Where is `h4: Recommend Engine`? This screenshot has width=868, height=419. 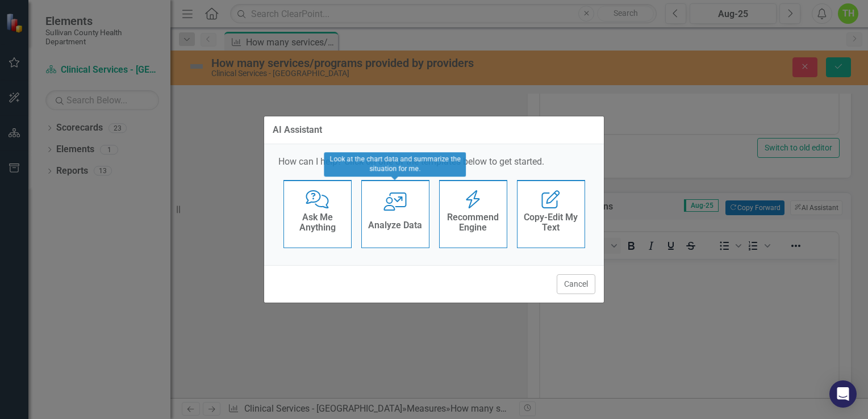 h4: Recommend Engine is located at coordinates (473, 222).